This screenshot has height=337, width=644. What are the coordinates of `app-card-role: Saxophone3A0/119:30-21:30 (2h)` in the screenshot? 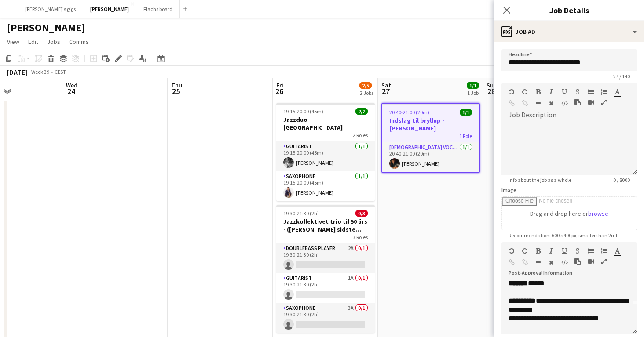 It's located at (326, 318).